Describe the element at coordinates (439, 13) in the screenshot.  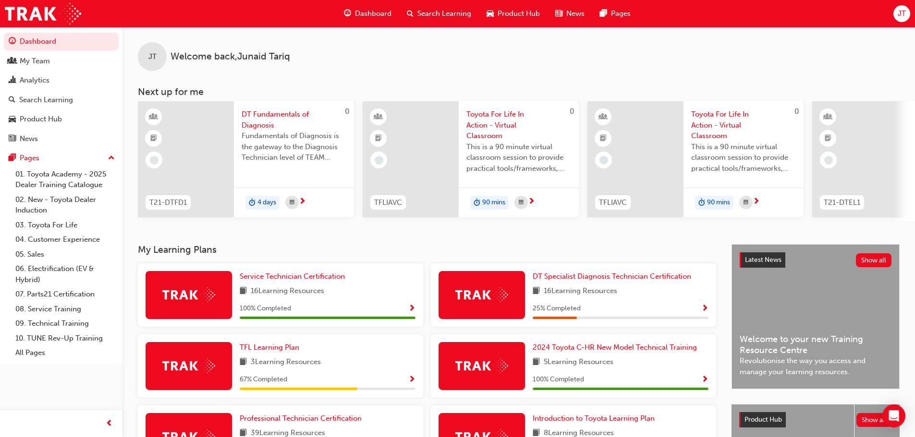
I see `a: search-iconSearch Learning` at that location.